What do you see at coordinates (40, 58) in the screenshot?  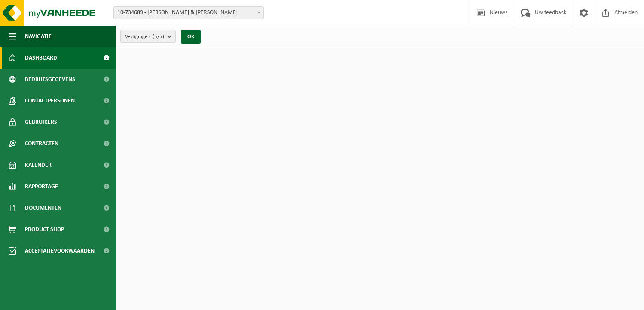 I see `span: Dashboard` at bounding box center [40, 58].